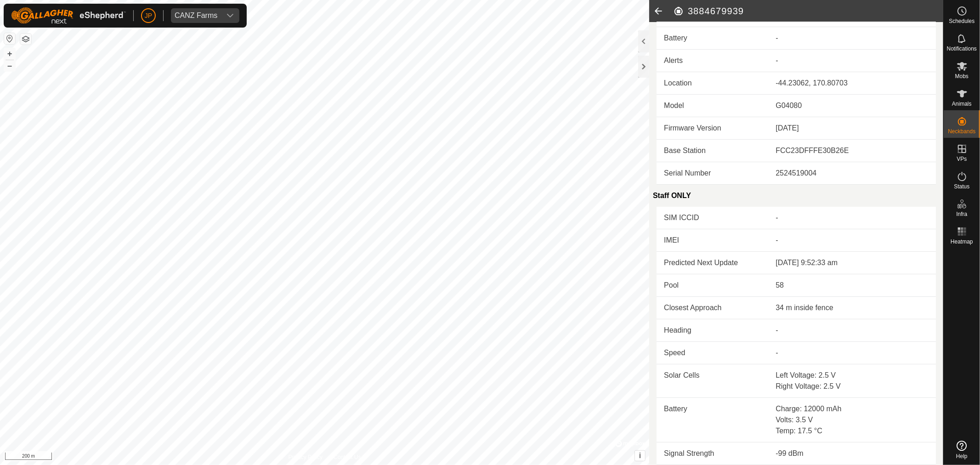  What do you see at coordinates (962, 159) in the screenshot?
I see `span: VPs` at bounding box center [962, 159].